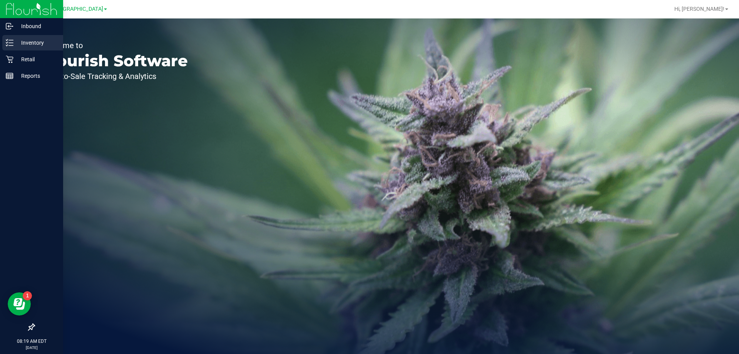 Image resolution: width=739 pixels, height=354 pixels. I want to click on inline-svg: Inventory, so click(10, 43).